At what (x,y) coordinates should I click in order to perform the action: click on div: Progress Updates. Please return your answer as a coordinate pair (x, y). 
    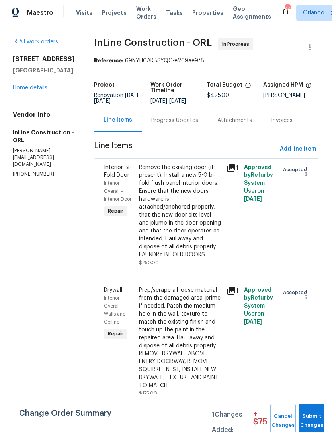
    Looking at the image, I should click on (175, 121).